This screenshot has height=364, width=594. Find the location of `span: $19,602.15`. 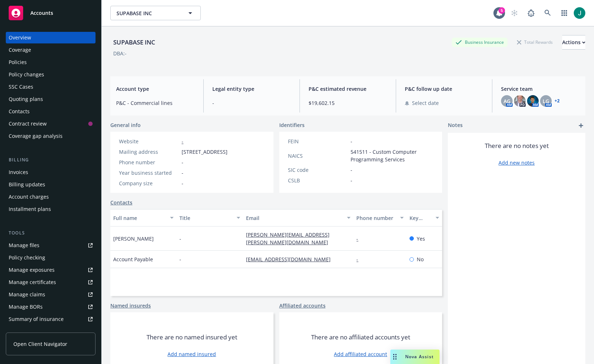

span: $19,602.15 is located at coordinates (347, 103).